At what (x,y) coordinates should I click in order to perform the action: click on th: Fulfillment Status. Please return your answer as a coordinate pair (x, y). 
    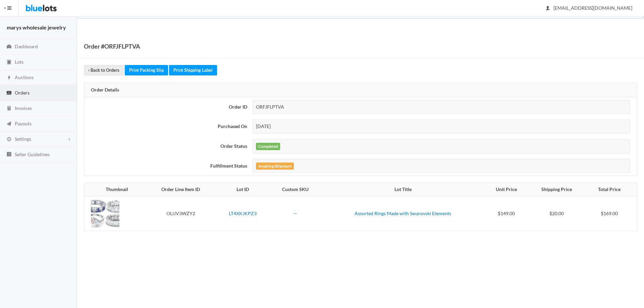
    Looking at the image, I should click on (167, 166).